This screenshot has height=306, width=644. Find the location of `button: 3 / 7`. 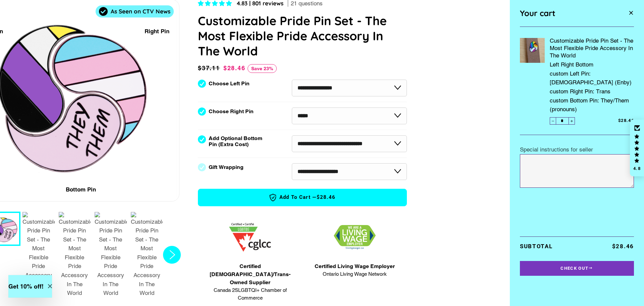

button: 3 / 7 is located at coordinates (75, 256).